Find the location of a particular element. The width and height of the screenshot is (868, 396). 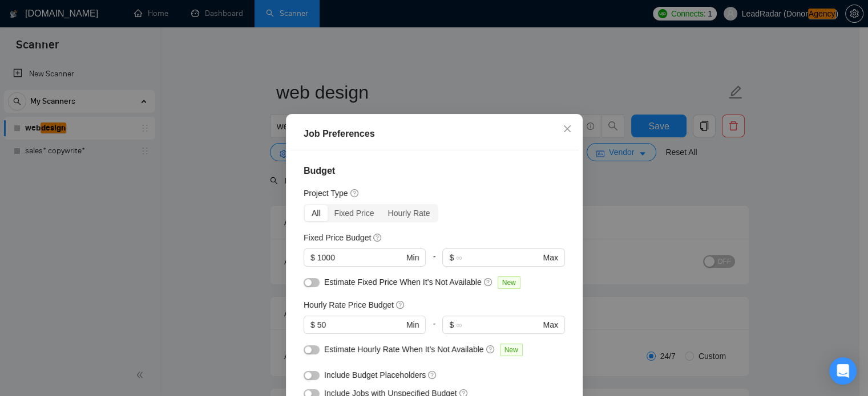

div: Hourly Rate is located at coordinates (409, 214).